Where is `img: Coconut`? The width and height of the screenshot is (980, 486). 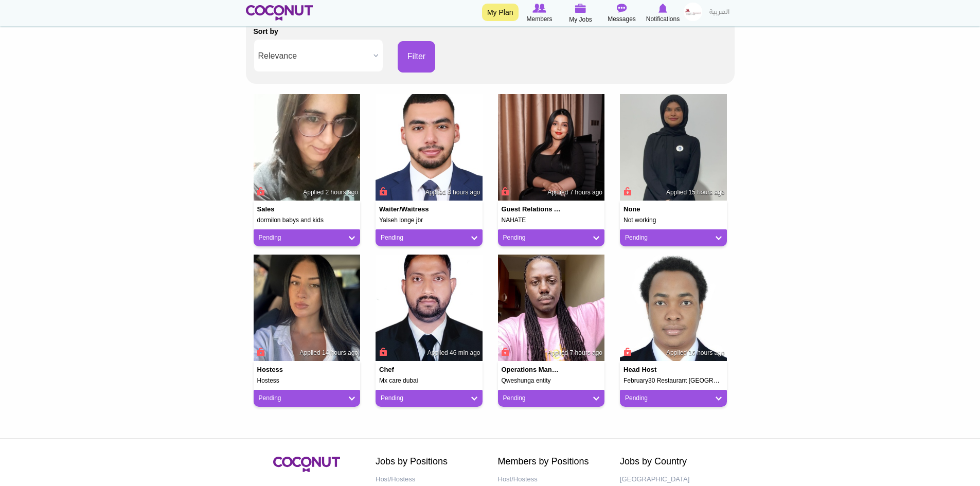 img: Coconut is located at coordinates (306, 464).